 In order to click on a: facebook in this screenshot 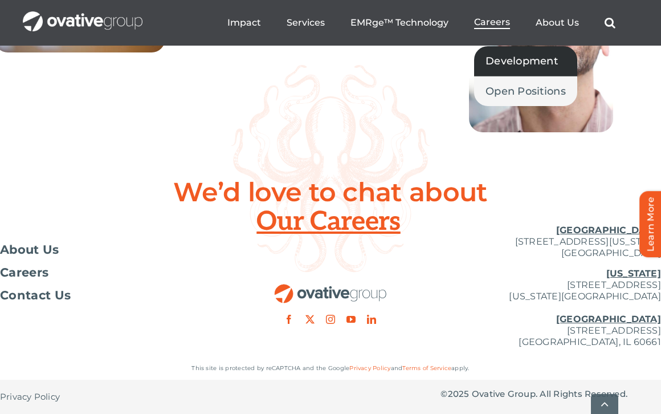, I will do `click(289, 319)`.